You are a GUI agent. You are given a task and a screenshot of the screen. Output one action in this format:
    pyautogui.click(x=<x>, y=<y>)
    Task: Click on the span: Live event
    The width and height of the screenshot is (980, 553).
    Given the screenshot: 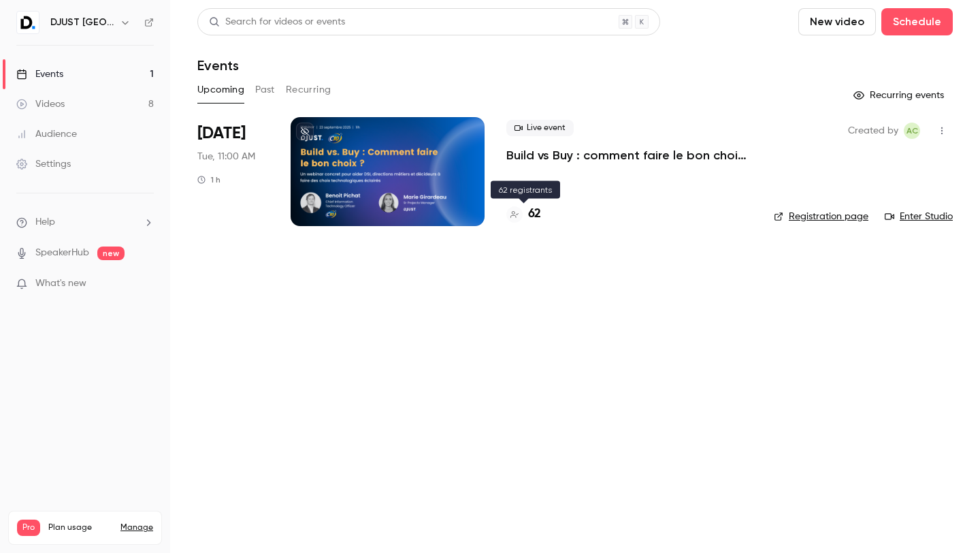 What is the action you would take?
    pyautogui.click(x=540, y=128)
    